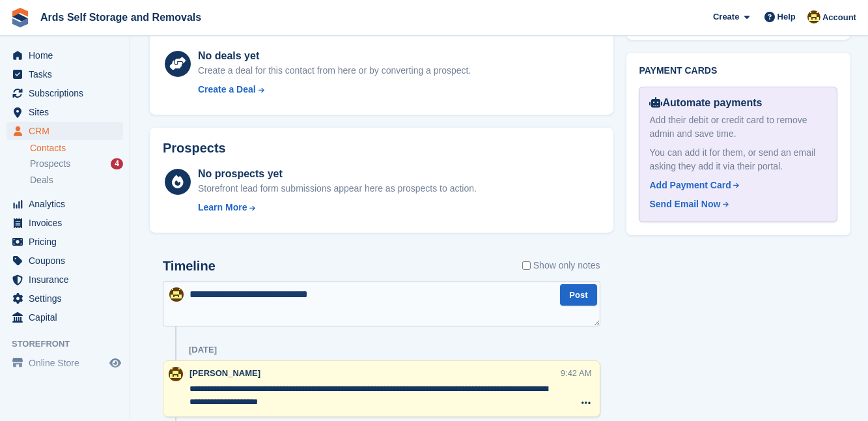 The height and width of the screenshot is (421, 868). What do you see at coordinates (68, 204) in the screenshot?
I see `span: Analytics` at bounding box center [68, 204].